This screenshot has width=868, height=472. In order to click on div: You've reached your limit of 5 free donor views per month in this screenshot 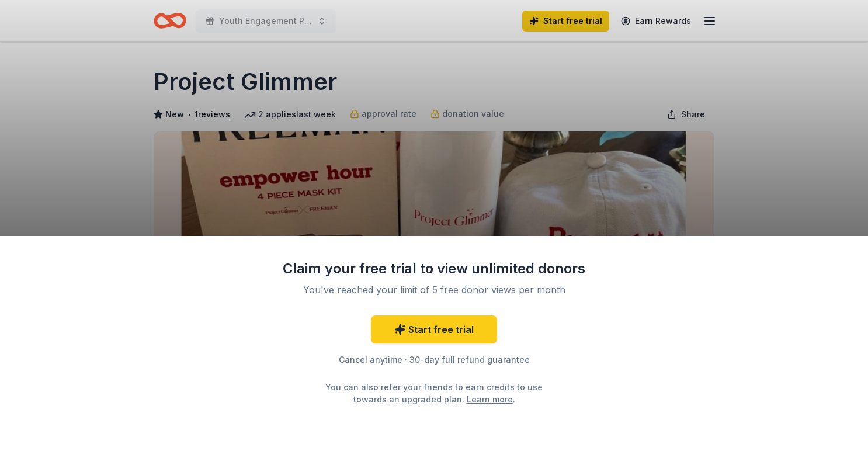, I will do `click(434, 290)`.